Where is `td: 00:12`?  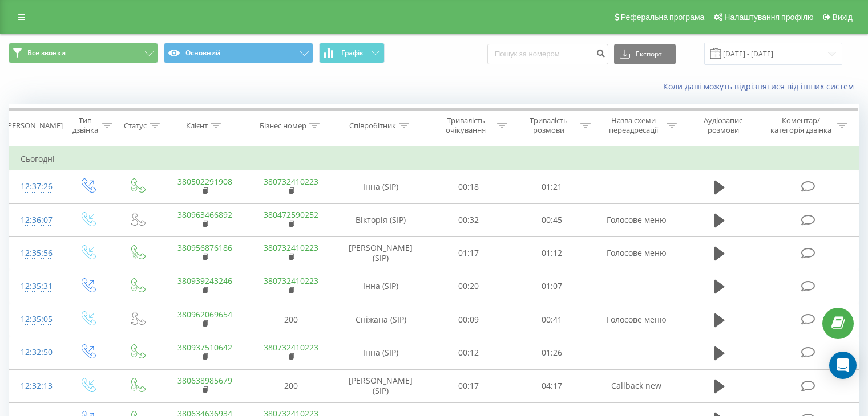
td: 00:12 is located at coordinates (468, 353).